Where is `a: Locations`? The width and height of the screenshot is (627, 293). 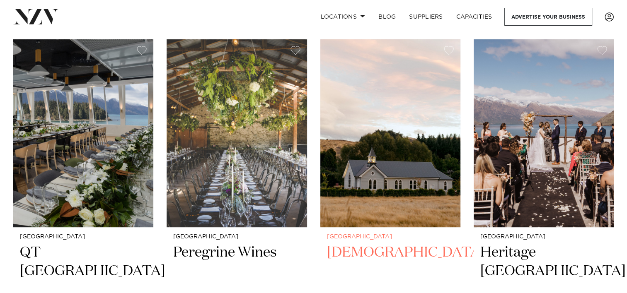
a: Locations is located at coordinates (343, 17).